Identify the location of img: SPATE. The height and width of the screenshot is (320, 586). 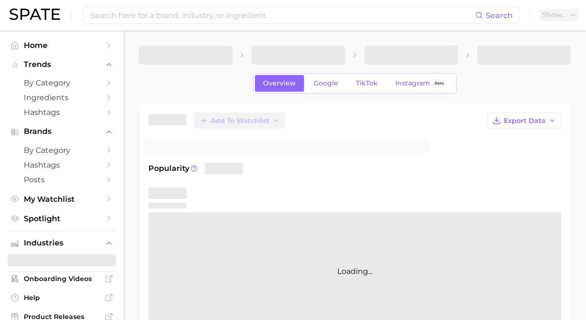
(35, 14).